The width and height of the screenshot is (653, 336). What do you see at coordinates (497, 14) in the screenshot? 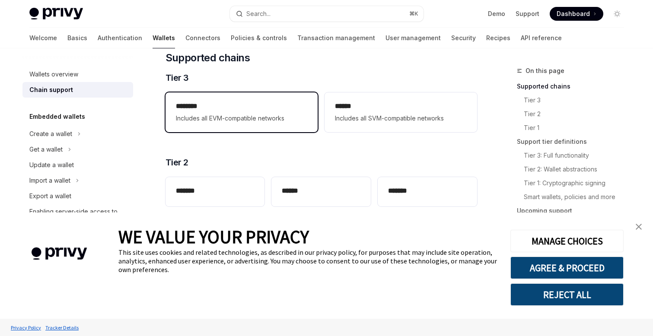
I see `a: Demo` at bounding box center [497, 14].